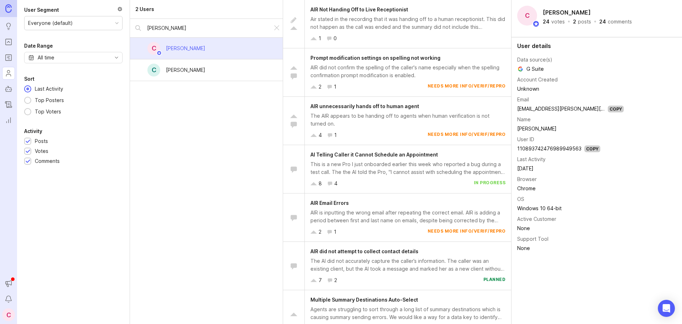  I want to click on div: Account Created, so click(537, 80).